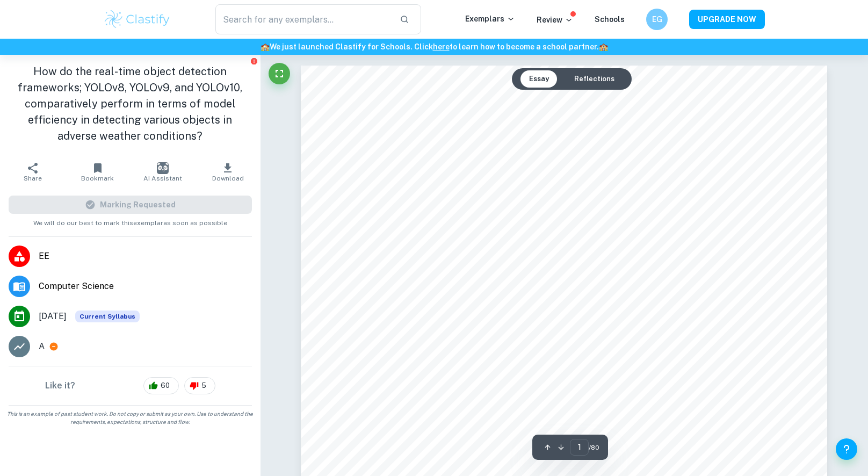 The image size is (868, 476). Describe the element at coordinates (279, 73) in the screenshot. I see `button: Fullscreen` at that location.